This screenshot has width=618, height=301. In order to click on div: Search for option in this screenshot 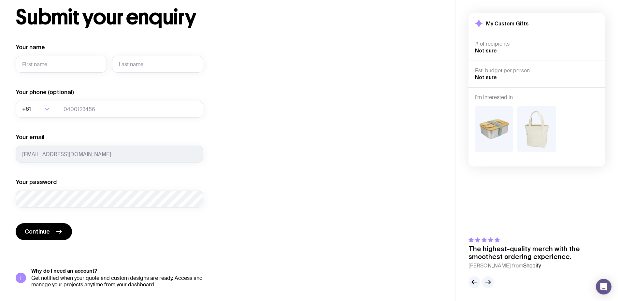, I will do `click(37, 109)`.